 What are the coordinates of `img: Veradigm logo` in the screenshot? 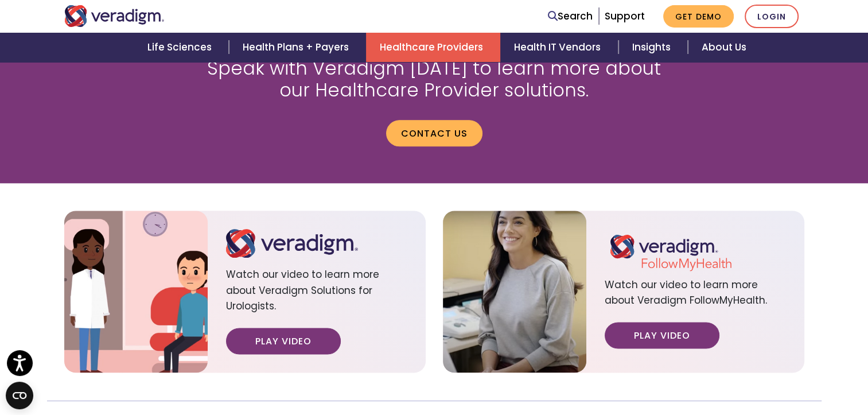 It's located at (115, 16).